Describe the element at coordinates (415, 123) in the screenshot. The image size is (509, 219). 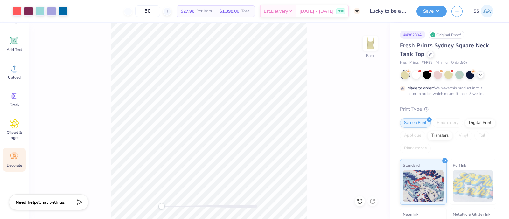
I see `div: Screen Print` at that location.